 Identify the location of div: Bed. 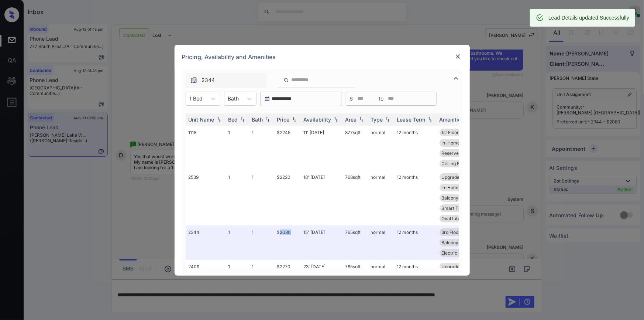
(234, 119).